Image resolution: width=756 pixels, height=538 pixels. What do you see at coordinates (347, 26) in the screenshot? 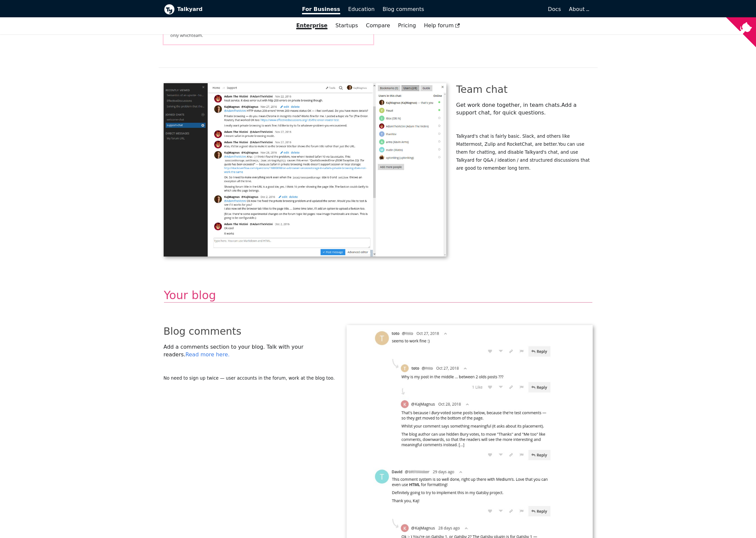
I see `a: Startups` at bounding box center [347, 26].